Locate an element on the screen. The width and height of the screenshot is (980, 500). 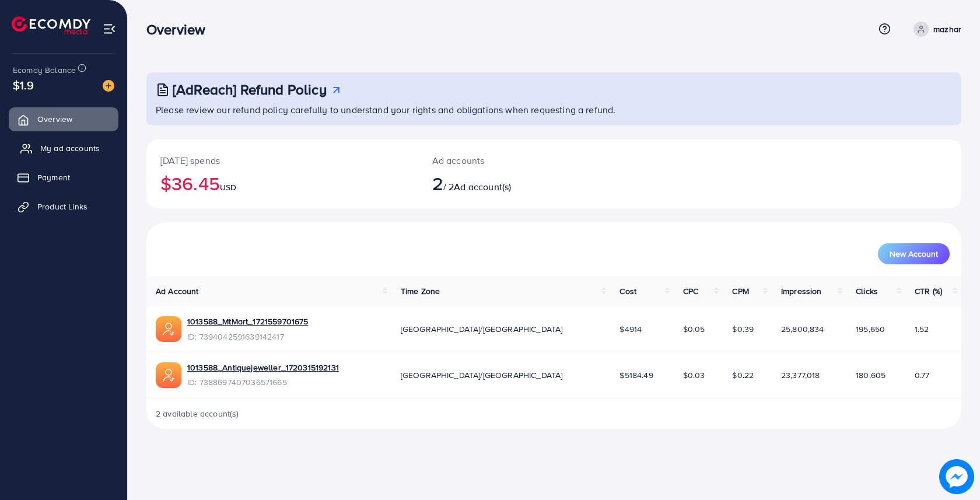
span: $4914 is located at coordinates (631, 329).